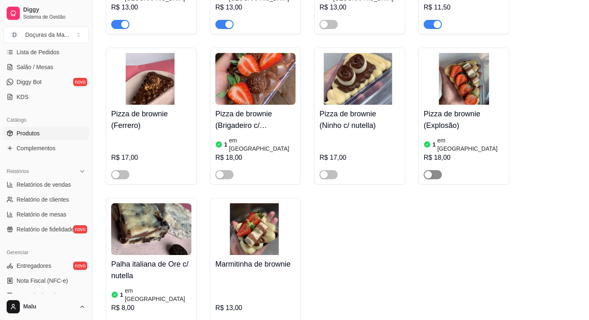  What do you see at coordinates (35, 67) in the screenshot?
I see `span: Salão / Mesas` at bounding box center [35, 67].